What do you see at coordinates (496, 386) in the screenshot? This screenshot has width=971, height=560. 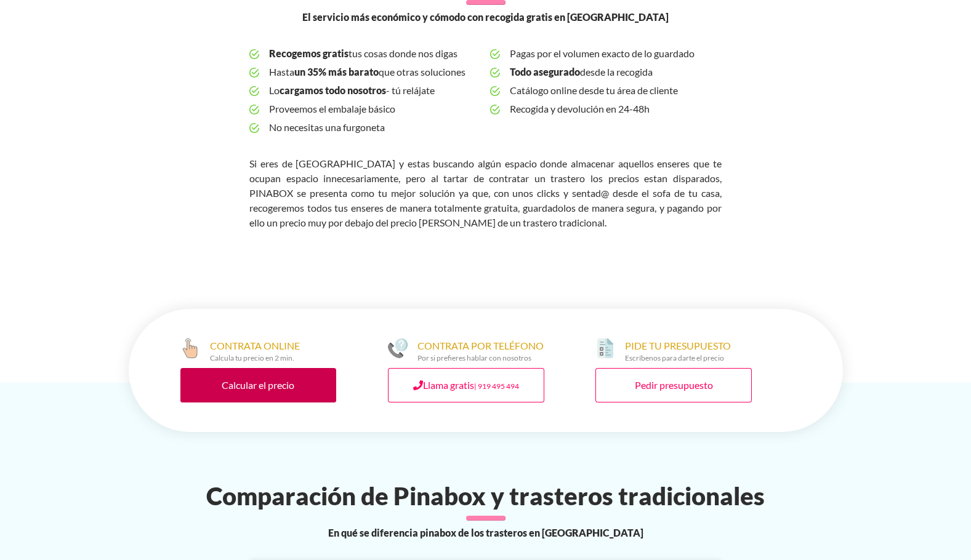 I see `small: | 919 495 494` at bounding box center [496, 386].